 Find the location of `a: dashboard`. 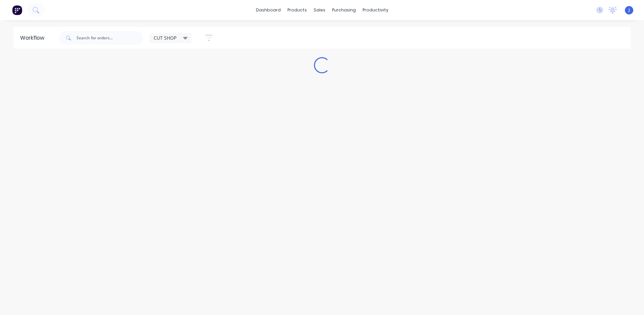

a: dashboard is located at coordinates (268, 10).